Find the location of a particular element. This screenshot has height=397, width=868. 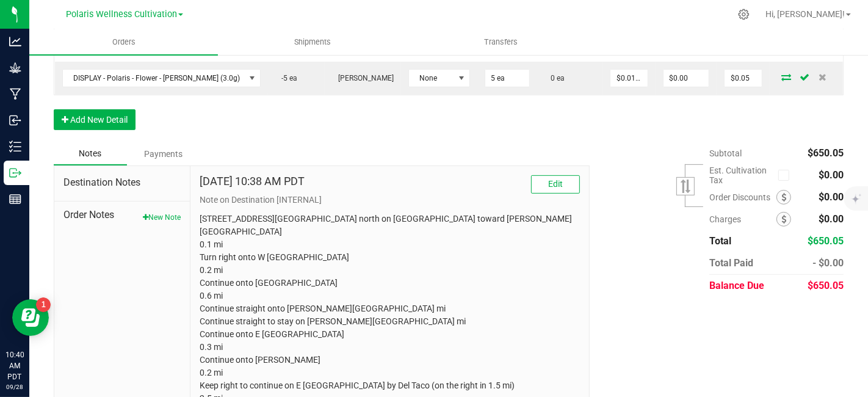

span: 1 is located at coordinates (7, 7).